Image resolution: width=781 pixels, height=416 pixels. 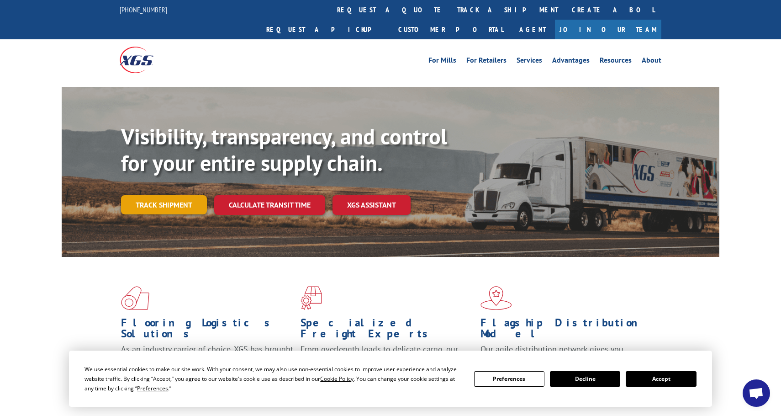 I want to click on button: Preferences, so click(x=509, y=379).